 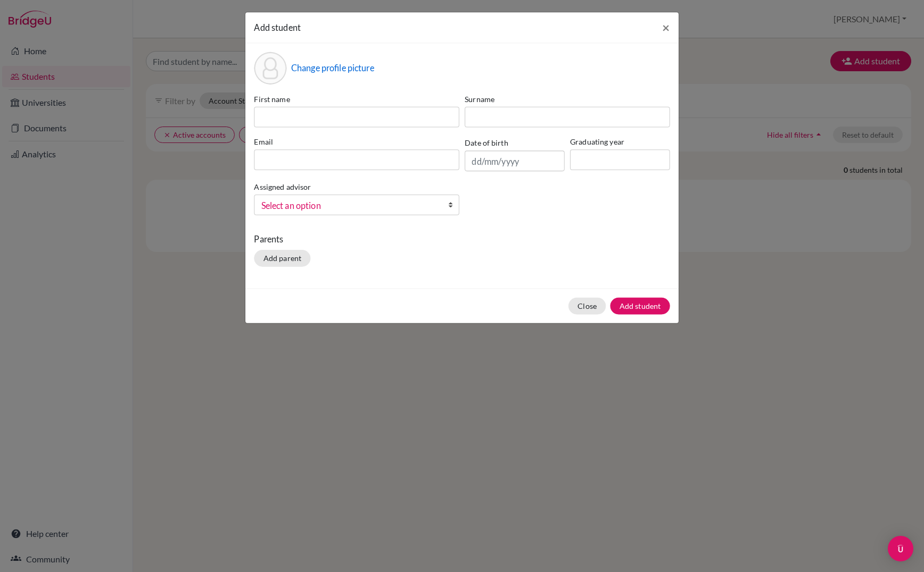 I want to click on label: Date of birth, so click(x=486, y=142).